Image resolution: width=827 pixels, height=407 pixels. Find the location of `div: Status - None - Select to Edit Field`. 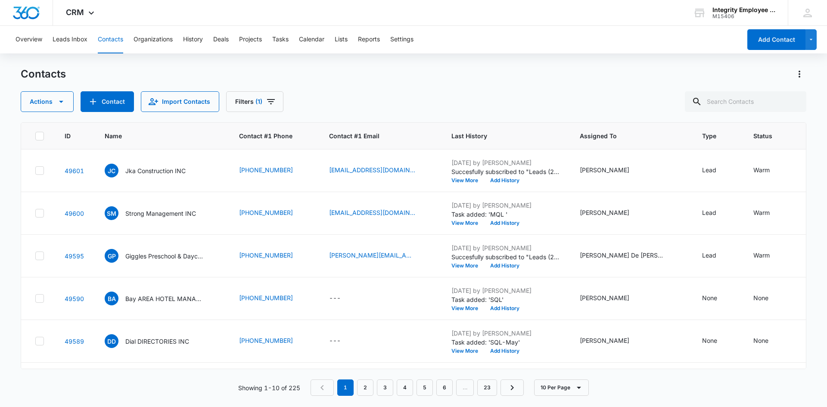

div: Status - None - Select to Edit Field is located at coordinates (768, 341).